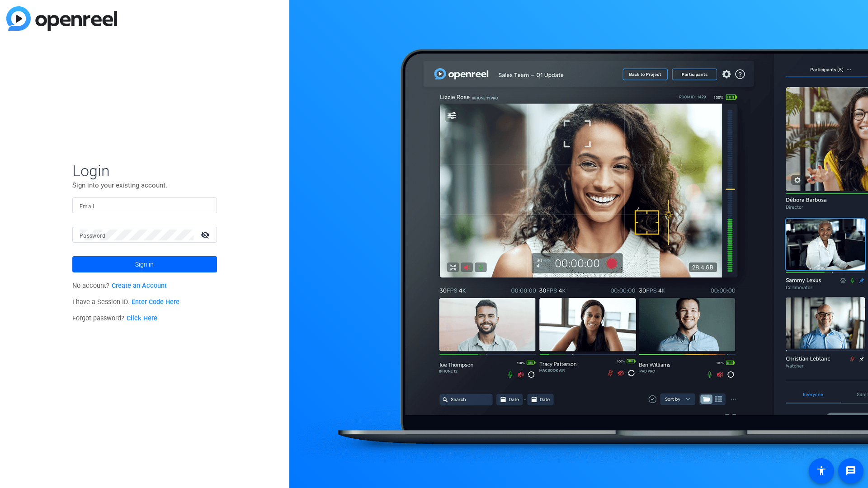 The image size is (868, 488). Describe the element at coordinates (145, 186) in the screenshot. I see `p: Sign into your existing account.` at that location.